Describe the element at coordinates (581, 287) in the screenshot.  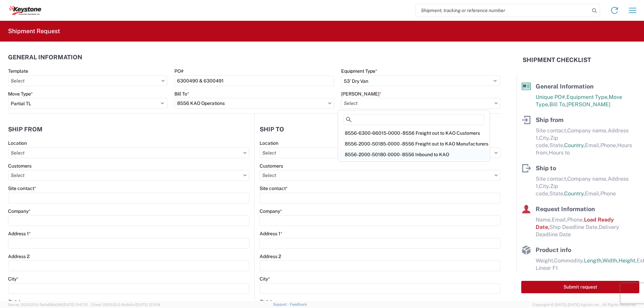
I see `button: Submit request` at that location.